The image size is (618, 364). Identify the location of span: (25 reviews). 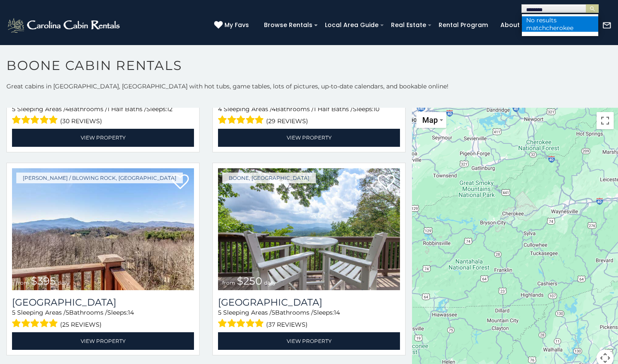
(81, 324).